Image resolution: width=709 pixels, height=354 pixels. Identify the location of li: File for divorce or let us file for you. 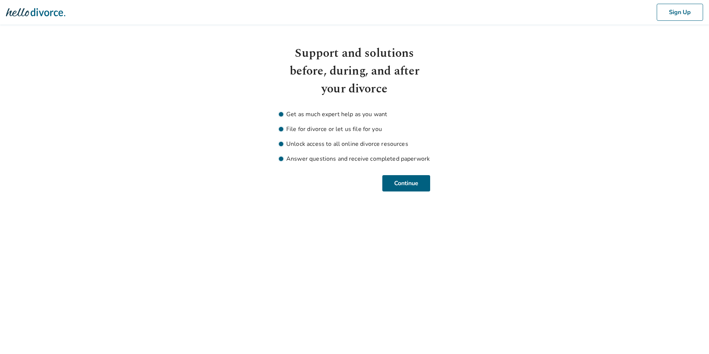
(354, 129).